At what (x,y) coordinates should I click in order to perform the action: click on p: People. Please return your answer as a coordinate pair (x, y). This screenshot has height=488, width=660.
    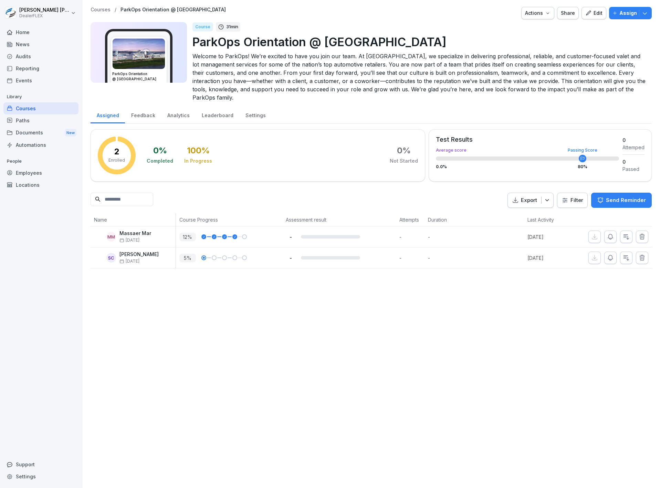
    Looking at the image, I should click on (41, 161).